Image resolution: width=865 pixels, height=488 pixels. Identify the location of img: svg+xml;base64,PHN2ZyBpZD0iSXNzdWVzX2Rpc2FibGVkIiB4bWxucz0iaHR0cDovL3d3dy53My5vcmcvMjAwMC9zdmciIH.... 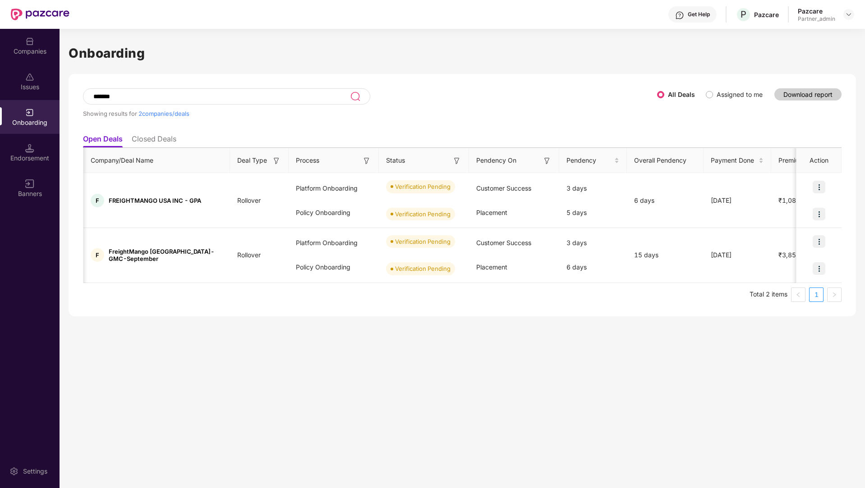
(30, 77).